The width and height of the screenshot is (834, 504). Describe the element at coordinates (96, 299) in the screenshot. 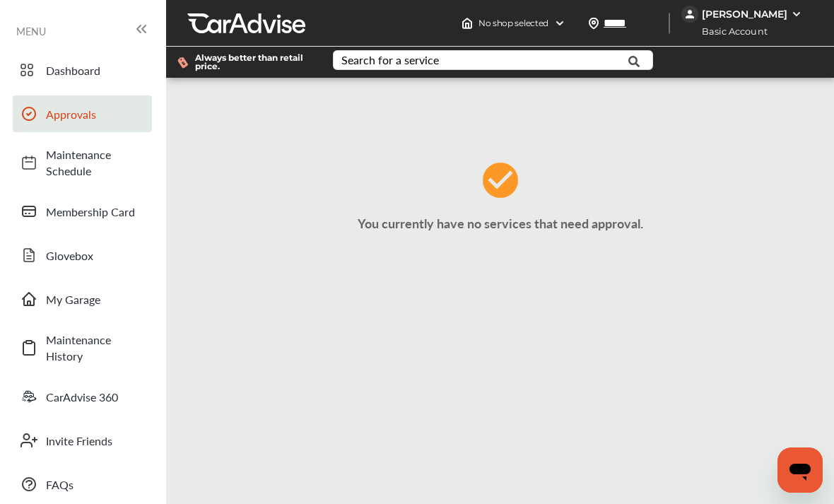

I see `span: My Garage` at that location.